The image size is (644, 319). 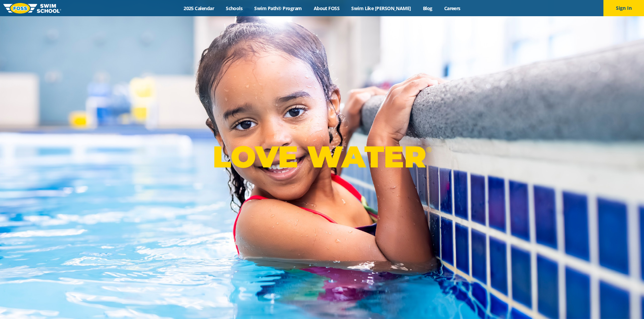 What do you see at coordinates (32, 8) in the screenshot?
I see `img: FOSS Swim School Logo` at bounding box center [32, 8].